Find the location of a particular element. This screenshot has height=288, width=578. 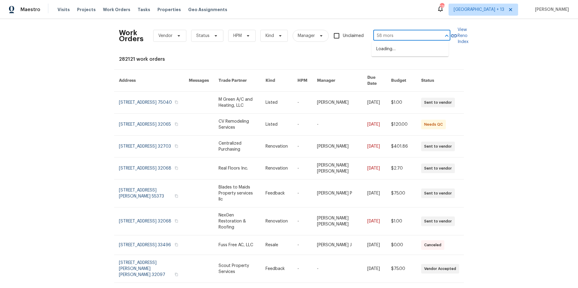

td: CV Remodeling Services is located at coordinates (237, 125).